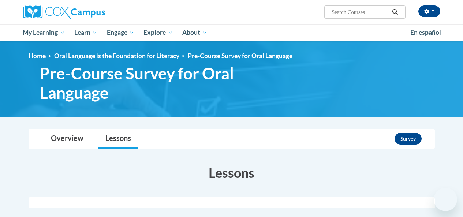 The width and height of the screenshot is (463, 217). I want to click on button: Search, so click(395, 12).